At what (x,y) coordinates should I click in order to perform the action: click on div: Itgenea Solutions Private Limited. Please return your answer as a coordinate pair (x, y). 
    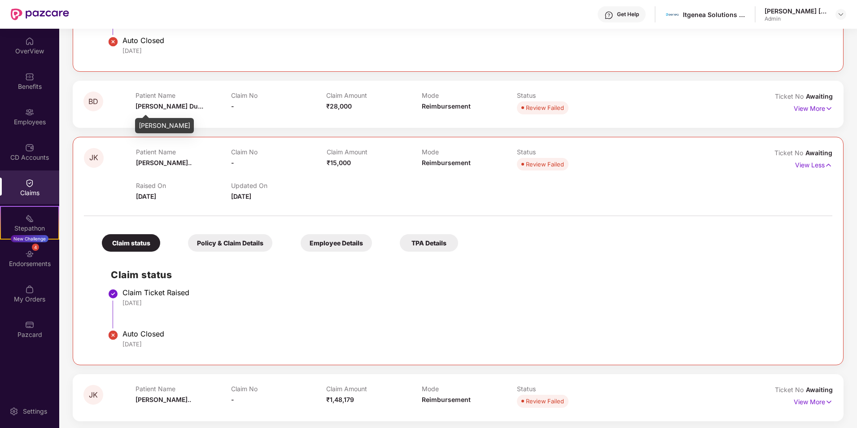
    Looking at the image, I should click on (714, 14).